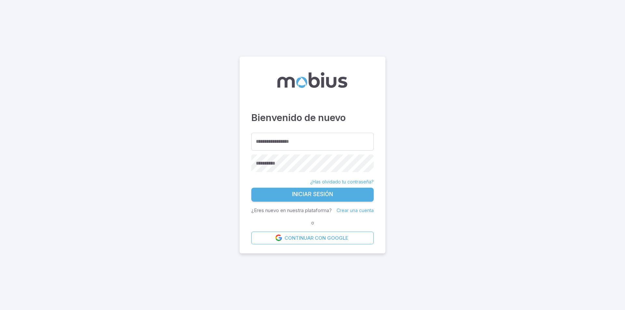 The image size is (625, 310). What do you see at coordinates (312, 238) in the screenshot?
I see `a: Continuar con Google` at bounding box center [312, 238].